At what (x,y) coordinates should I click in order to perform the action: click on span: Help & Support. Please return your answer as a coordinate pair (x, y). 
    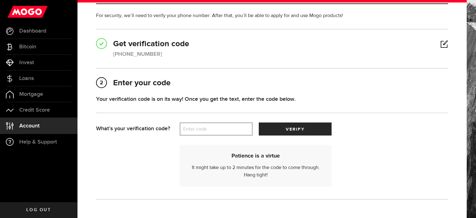
    Looking at the image, I should click on (38, 142).